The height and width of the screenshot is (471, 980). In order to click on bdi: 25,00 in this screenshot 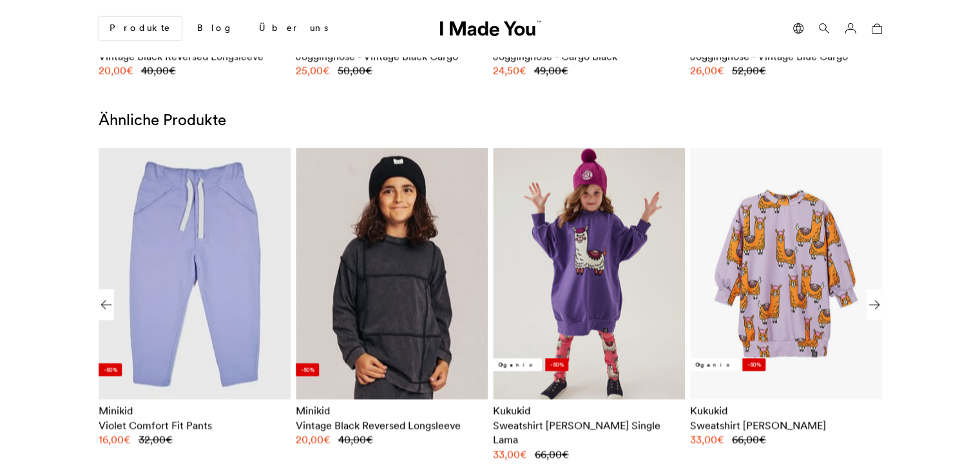, I will do `click(313, 70)`.